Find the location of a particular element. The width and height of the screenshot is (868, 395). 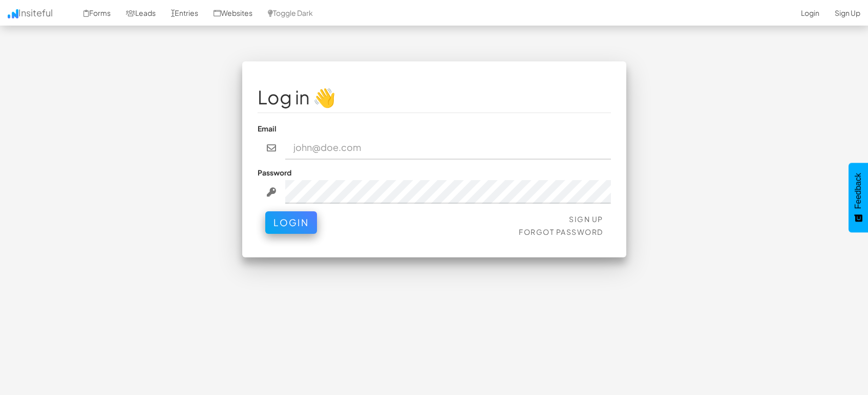

a: Sign Up is located at coordinates (586, 219).